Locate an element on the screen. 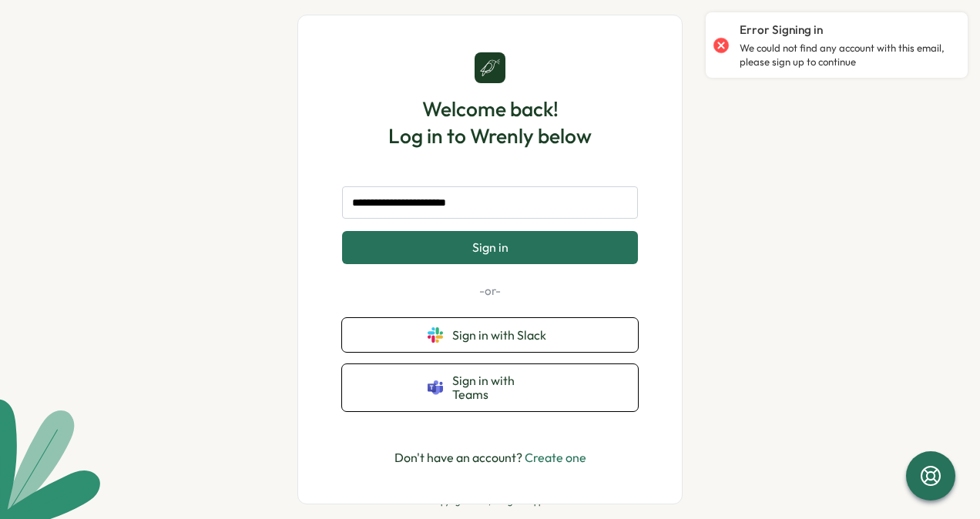 The image size is (980, 519). p: Don't have an account? is located at coordinates (490, 458).